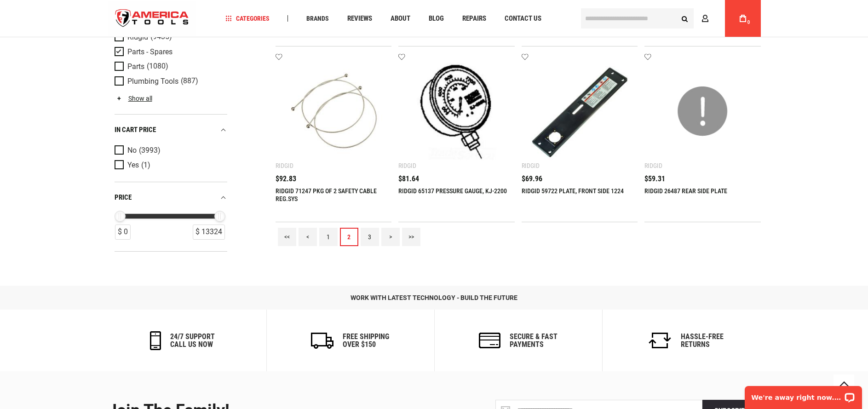 This screenshot has width=868, height=409. What do you see at coordinates (409, 179) in the screenshot?
I see `span: $81.64` at bounding box center [409, 179].